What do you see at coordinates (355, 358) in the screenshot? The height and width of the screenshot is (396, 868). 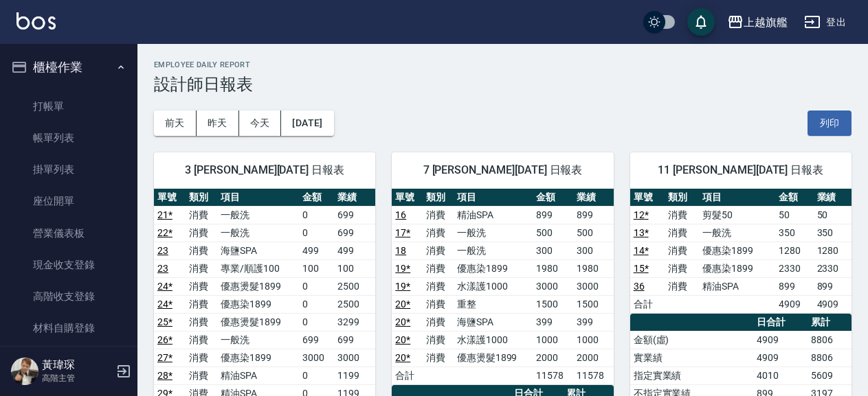 I see `td: 3000` at bounding box center [355, 358].